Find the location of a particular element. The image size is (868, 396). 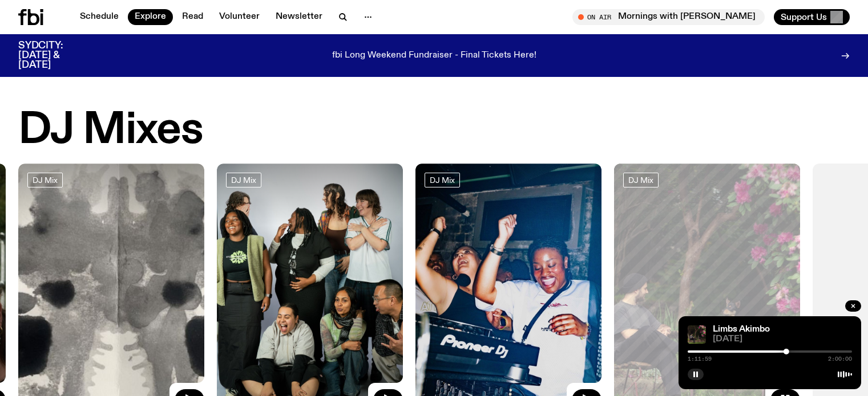

span: 2:00:00 is located at coordinates (840, 359).